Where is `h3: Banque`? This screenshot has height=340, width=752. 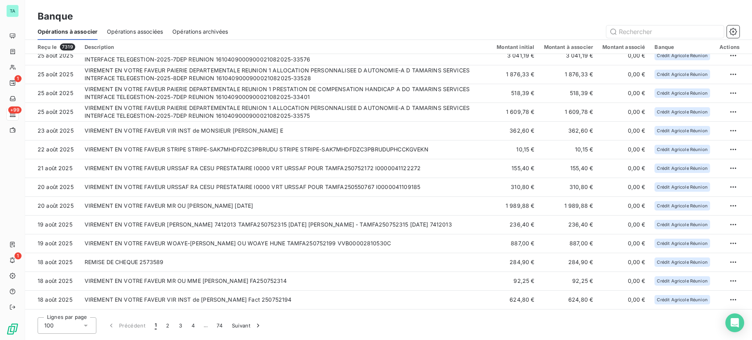
h3: Banque is located at coordinates (55, 16).